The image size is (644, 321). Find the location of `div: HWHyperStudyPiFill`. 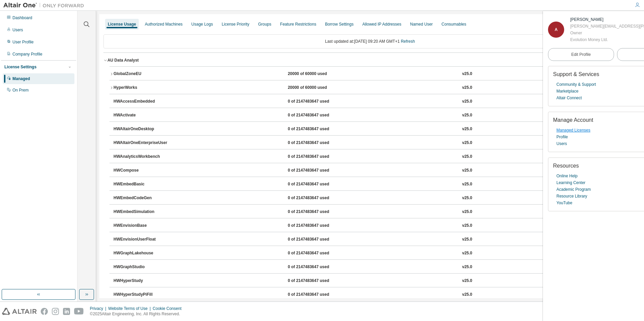

div: HWHyperStudyPiFill is located at coordinates (144, 295).